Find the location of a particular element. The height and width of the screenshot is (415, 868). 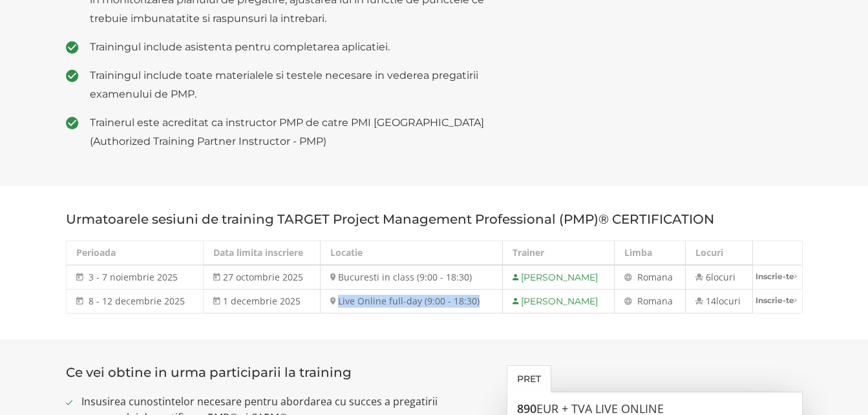

a: Pret is located at coordinates (529, 379).